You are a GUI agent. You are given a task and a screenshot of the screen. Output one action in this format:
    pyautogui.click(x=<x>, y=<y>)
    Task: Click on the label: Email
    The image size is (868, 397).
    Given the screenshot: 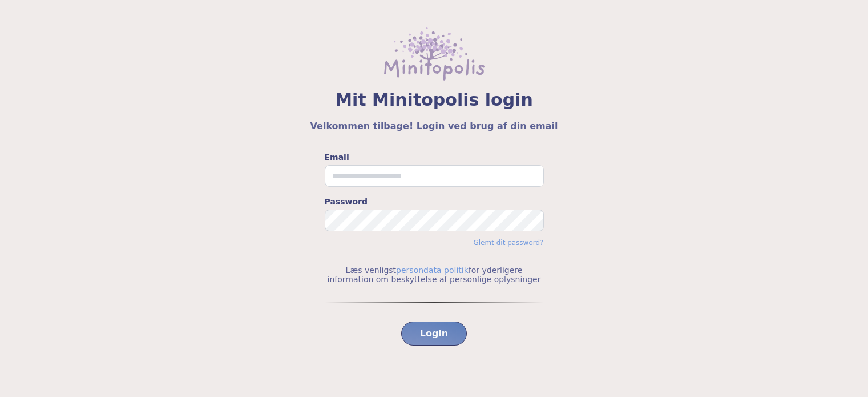 What is the action you would take?
    pyautogui.click(x=434, y=157)
    